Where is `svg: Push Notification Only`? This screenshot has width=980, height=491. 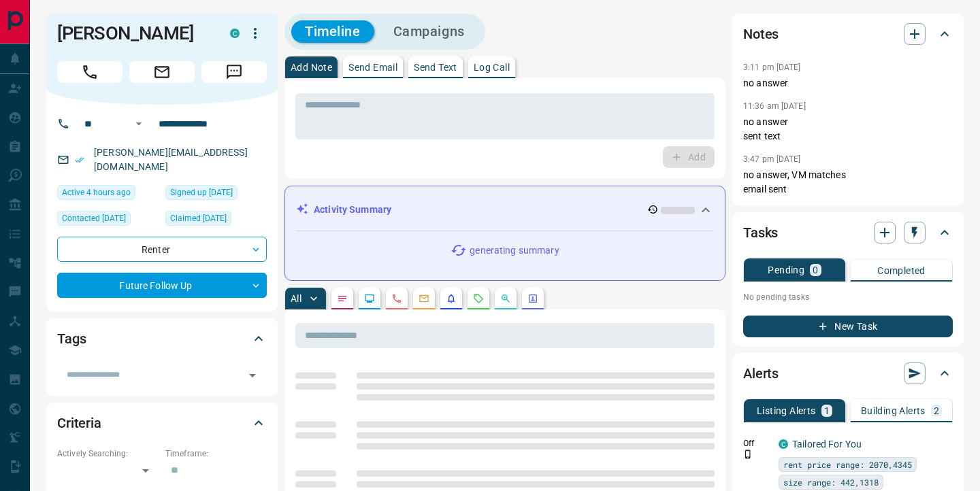
svg: Push Notification Only is located at coordinates (747, 454).